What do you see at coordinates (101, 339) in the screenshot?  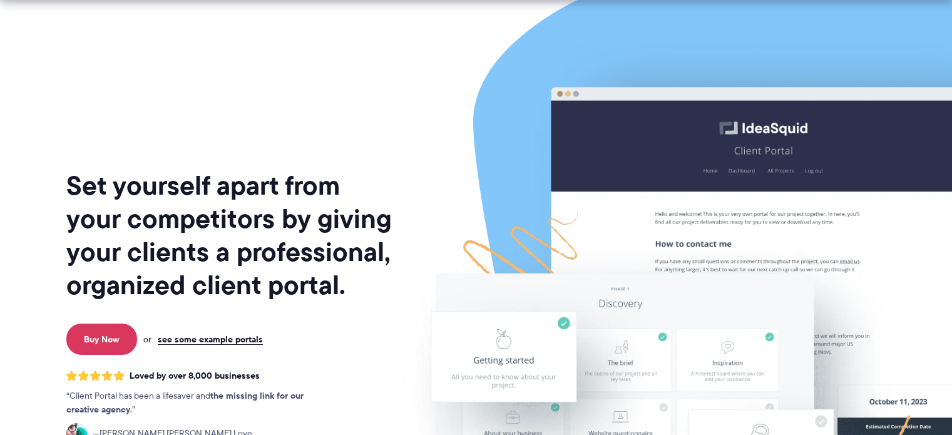 I see `a: Buy Now` at bounding box center [101, 339].